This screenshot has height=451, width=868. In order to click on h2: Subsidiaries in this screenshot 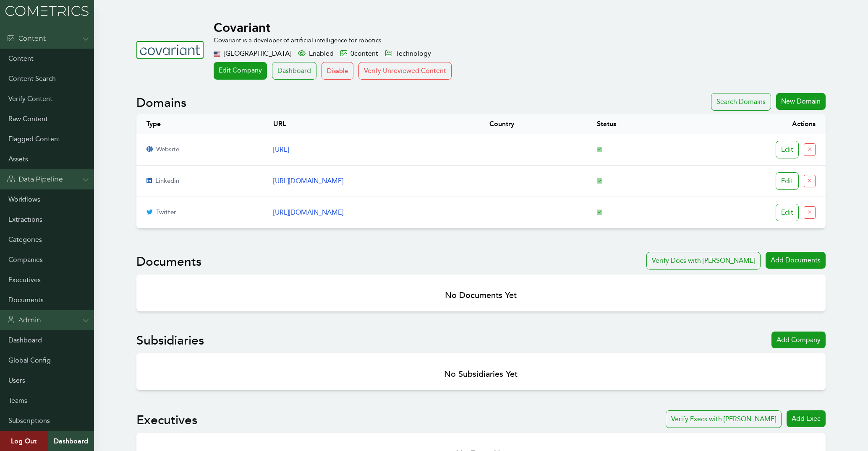, I will do `click(170, 341)`.